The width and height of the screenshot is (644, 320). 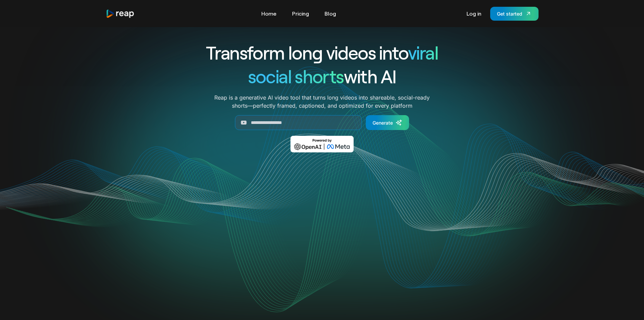 I want to click on a: Log in, so click(x=475, y=14).